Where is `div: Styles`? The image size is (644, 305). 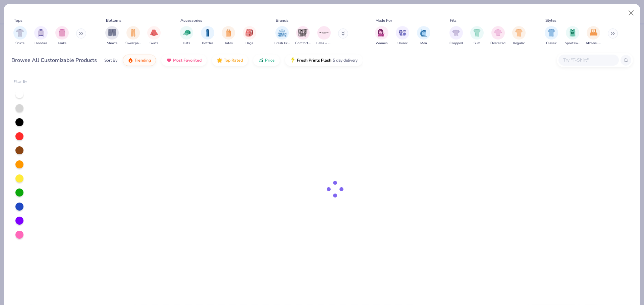
div: Styles is located at coordinates (550, 20).